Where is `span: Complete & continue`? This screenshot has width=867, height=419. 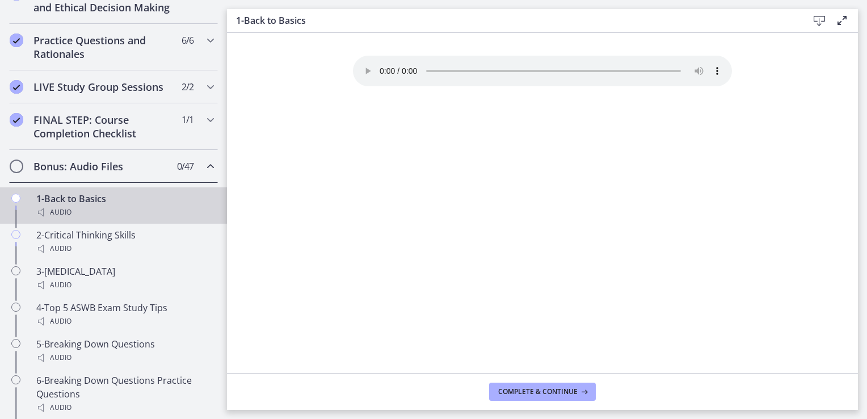 span: Complete & continue is located at coordinates (538, 392).